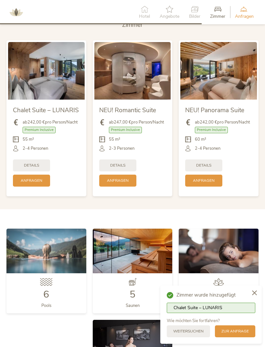  I want to click on img: Chalet Suite – LUNARIS, so click(46, 70).